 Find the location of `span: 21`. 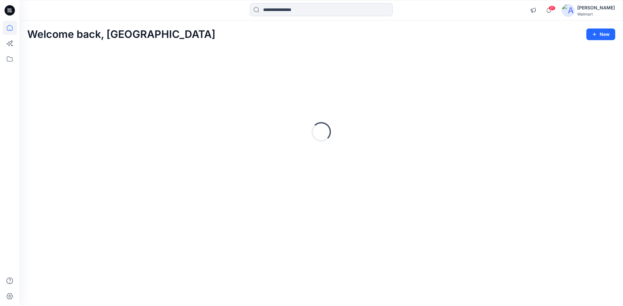

span: 21 is located at coordinates (552, 8).